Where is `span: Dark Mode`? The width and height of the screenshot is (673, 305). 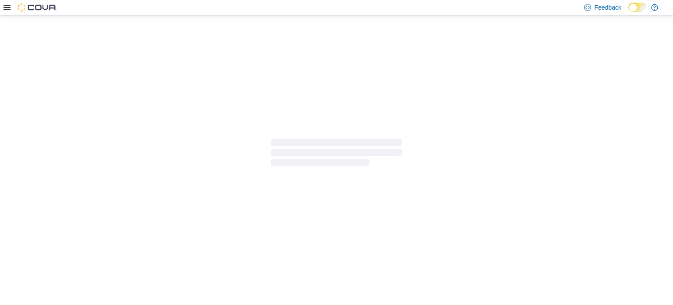 span: Dark Mode is located at coordinates (628, 12).